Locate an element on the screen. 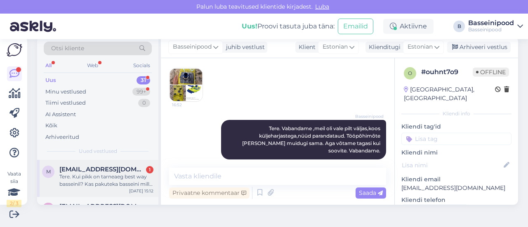  span: Otsi kliente is located at coordinates (68, 48).